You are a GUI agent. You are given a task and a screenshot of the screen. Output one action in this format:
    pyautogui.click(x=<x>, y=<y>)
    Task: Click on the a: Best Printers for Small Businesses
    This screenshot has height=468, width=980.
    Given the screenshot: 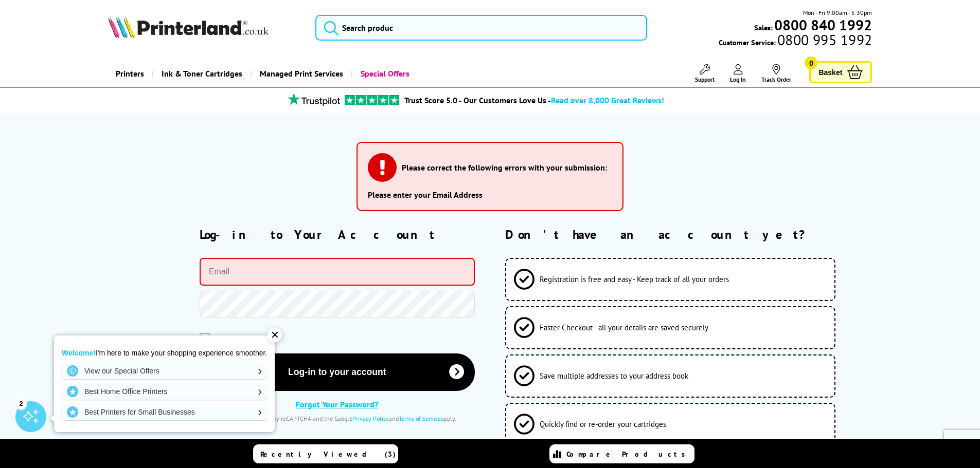 What is the action you would take?
    pyautogui.click(x=164, y=412)
    